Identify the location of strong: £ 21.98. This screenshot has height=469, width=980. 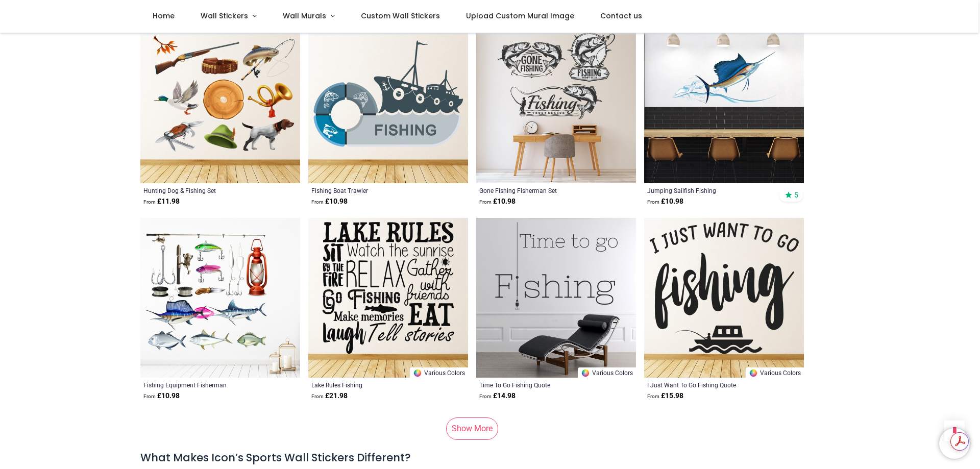
(329, 396).